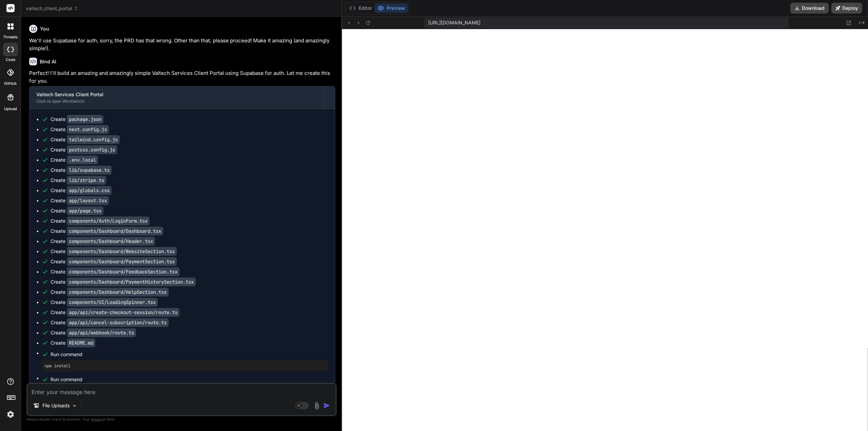 This screenshot has width=868, height=431. I want to click on code: app/globals.css, so click(89, 191).